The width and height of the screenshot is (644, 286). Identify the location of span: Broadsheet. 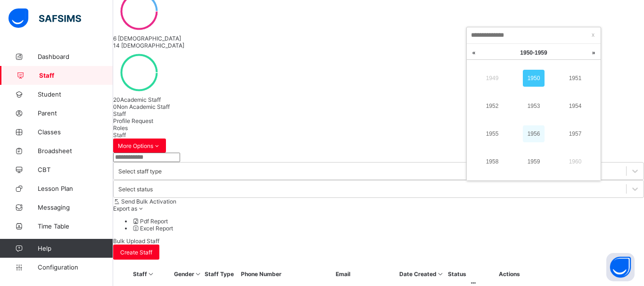
(75, 151).